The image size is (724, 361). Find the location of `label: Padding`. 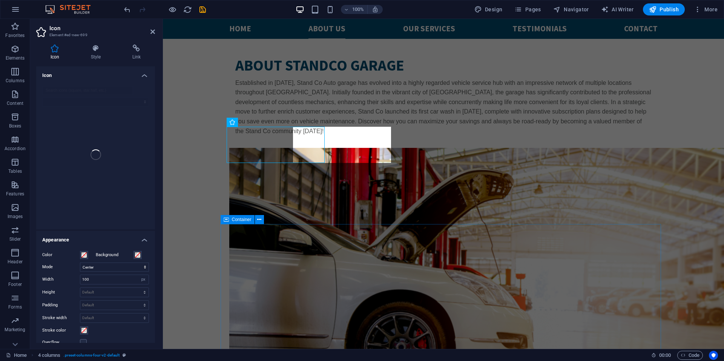

label: Padding is located at coordinates (61, 305).